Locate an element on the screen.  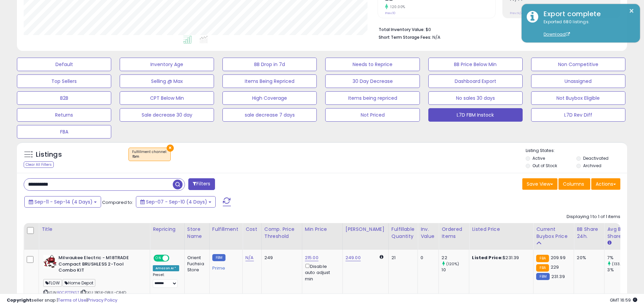
div: 10 is located at coordinates (455, 270).